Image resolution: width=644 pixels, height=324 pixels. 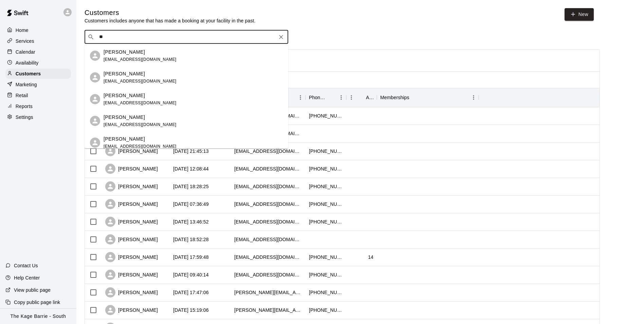 I want to click on a: Services, so click(x=38, y=41).